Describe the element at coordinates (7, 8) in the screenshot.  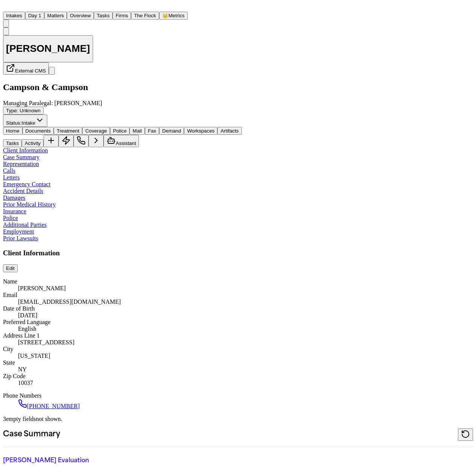
I see `a: Home` at that location.